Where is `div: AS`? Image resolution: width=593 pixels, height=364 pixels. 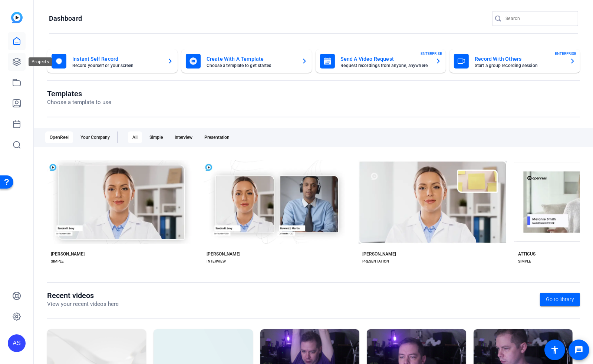 div: AS is located at coordinates (17, 344).